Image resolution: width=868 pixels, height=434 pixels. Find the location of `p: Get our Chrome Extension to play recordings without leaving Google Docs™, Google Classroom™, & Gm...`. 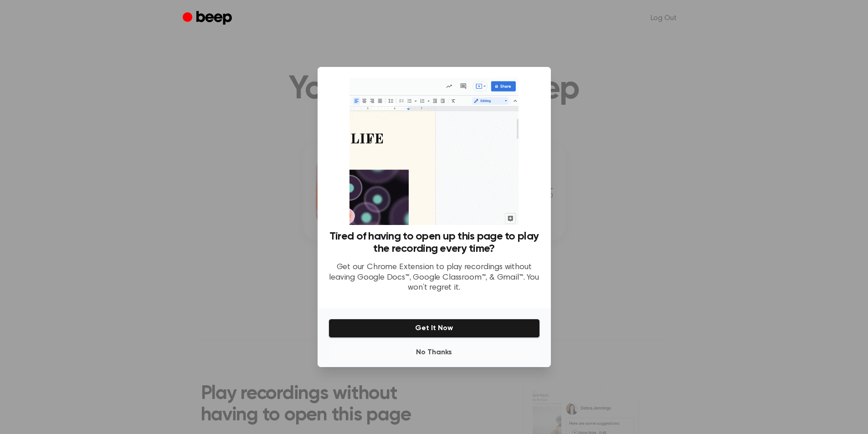

p: Get our Chrome Extension to play recordings without leaving Google Docs™, Google Classroom™, & Gm... is located at coordinates (434, 278).